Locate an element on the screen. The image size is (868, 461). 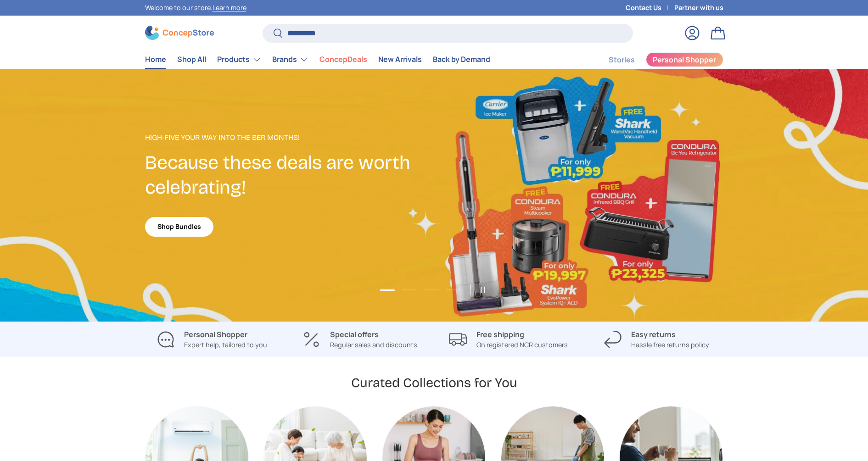
a: Easy returns Hassle free returns policy is located at coordinates (656, 339).